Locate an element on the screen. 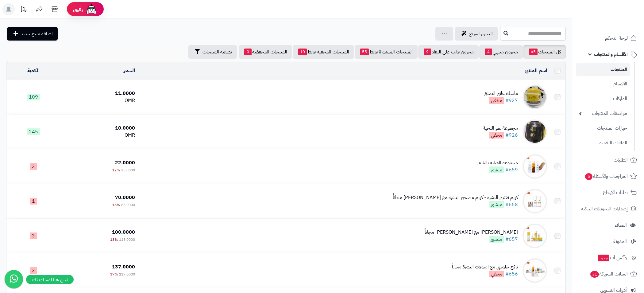 The width and height of the screenshot is (644, 293). div: مجموعة نمو اللحية is located at coordinates (501, 128).